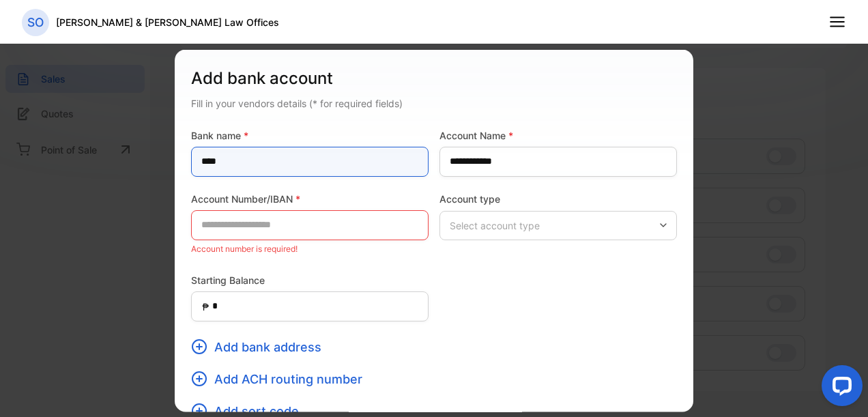  I want to click on label: Starting Balance, so click(310, 279).